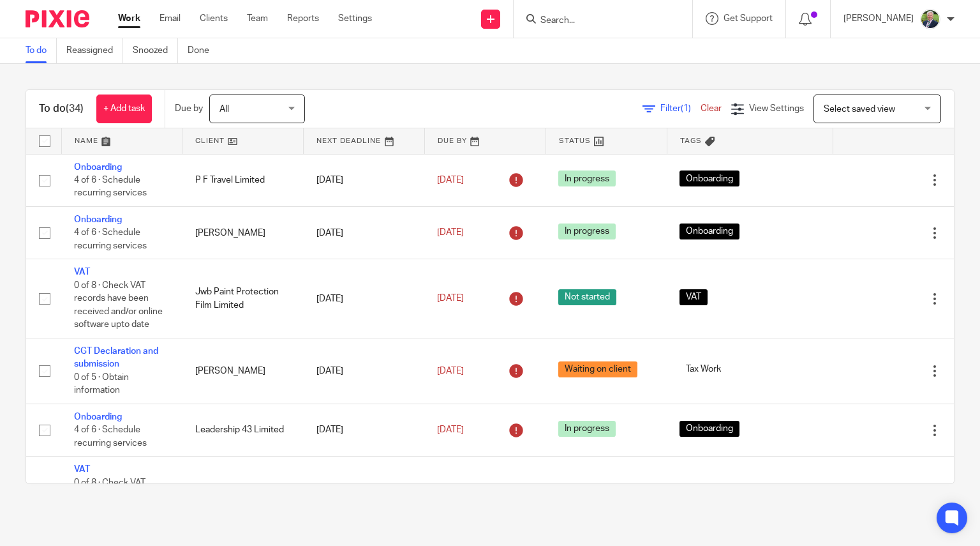 Image resolution: width=980 pixels, height=546 pixels. What do you see at coordinates (224, 109) in the screenshot?
I see `span: All` at bounding box center [224, 109].